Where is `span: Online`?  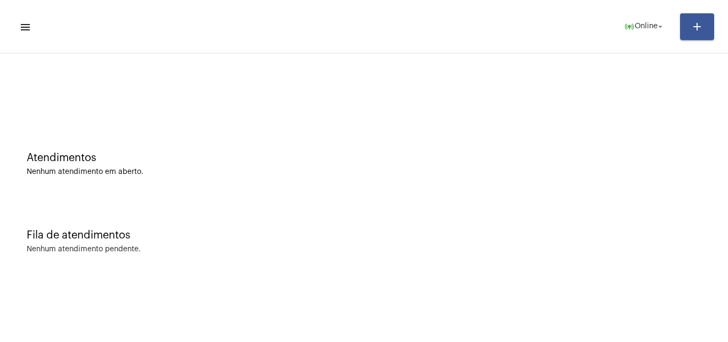 span: Online is located at coordinates (646, 27).